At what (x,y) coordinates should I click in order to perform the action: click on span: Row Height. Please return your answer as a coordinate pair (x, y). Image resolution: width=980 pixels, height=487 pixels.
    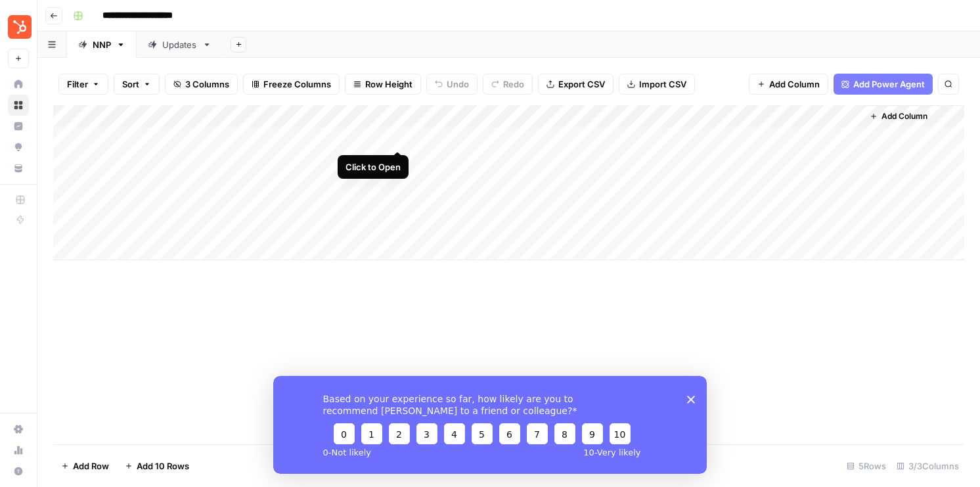
    Looking at the image, I should click on (389, 84).